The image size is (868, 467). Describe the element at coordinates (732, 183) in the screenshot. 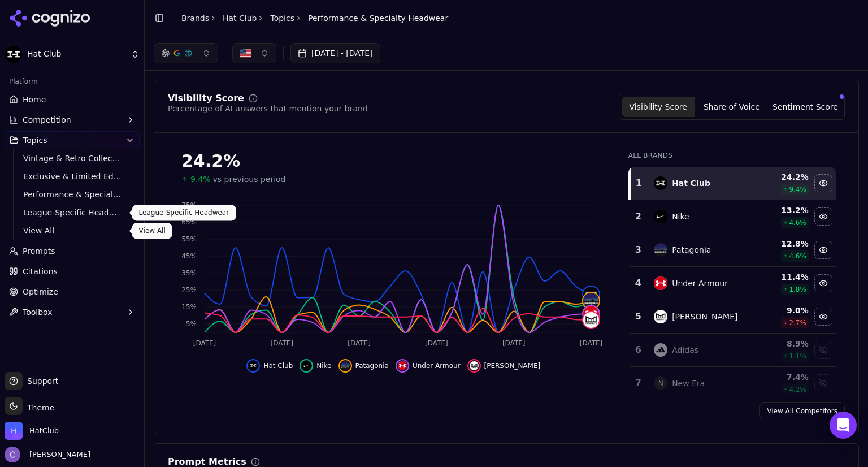

I see `tr: 1hat clubHat Club24.2%9.4%Hide hat club data` at that location.